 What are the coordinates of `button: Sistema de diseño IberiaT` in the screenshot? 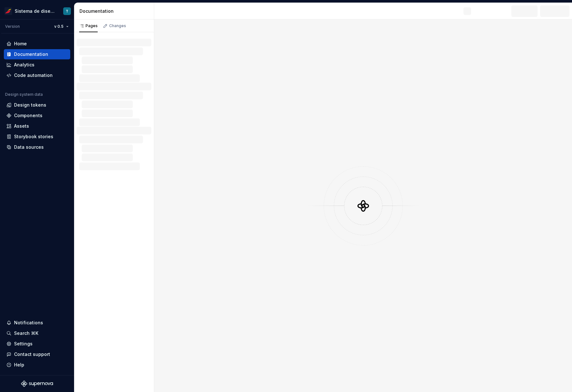 It's located at (37, 11).